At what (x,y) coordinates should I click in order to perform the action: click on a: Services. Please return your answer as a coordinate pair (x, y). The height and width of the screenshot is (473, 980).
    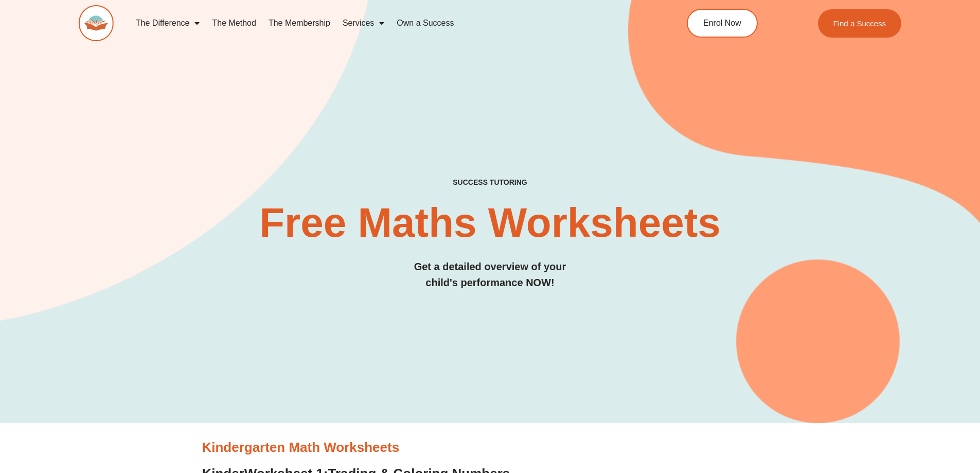
    Looking at the image, I should click on (363, 23).